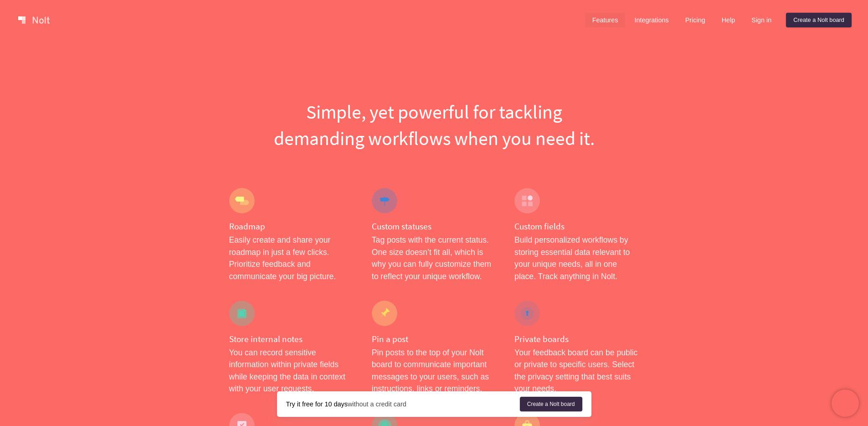 Image resolution: width=868 pixels, height=426 pixels. What do you see at coordinates (577, 370) in the screenshot?
I see `p: Your feedback board can be public or private to specific users. Select the privacy setting that b...` at bounding box center [577, 370].